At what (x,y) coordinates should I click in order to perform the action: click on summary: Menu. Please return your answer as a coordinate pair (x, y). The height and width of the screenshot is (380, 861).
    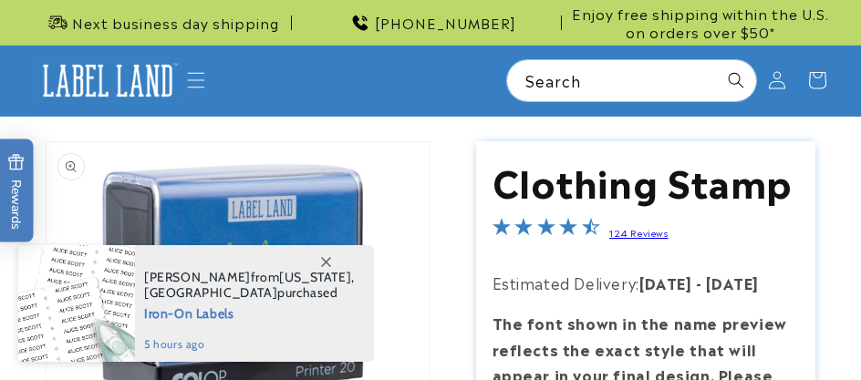
    Looking at the image, I should click on (196, 80).